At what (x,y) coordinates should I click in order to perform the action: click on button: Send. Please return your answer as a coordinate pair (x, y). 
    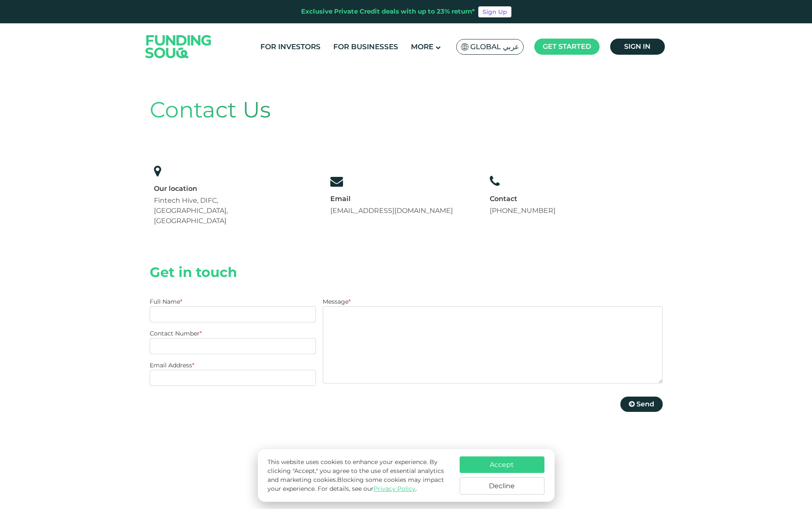
    Looking at the image, I should click on (642, 405).